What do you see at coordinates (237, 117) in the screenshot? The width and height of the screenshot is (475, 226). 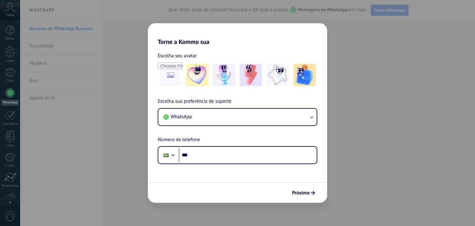 I see `button: WhatsApp` at bounding box center [237, 117].